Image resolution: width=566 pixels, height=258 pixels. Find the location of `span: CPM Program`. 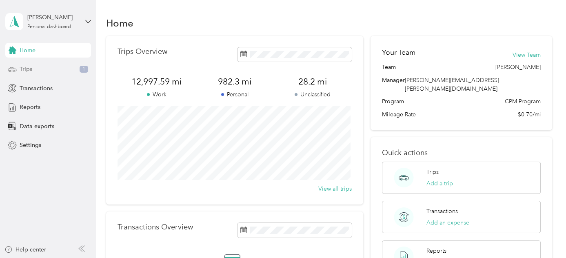

span: CPM Program is located at coordinates (522, 101).